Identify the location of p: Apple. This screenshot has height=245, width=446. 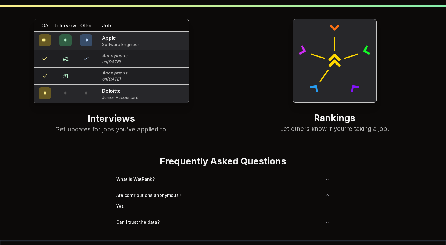
(120, 38).